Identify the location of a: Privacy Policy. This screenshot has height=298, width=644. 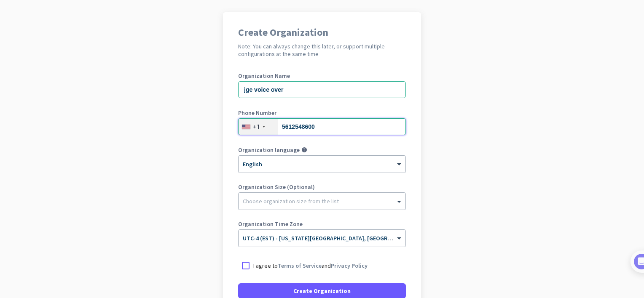
(349, 265).